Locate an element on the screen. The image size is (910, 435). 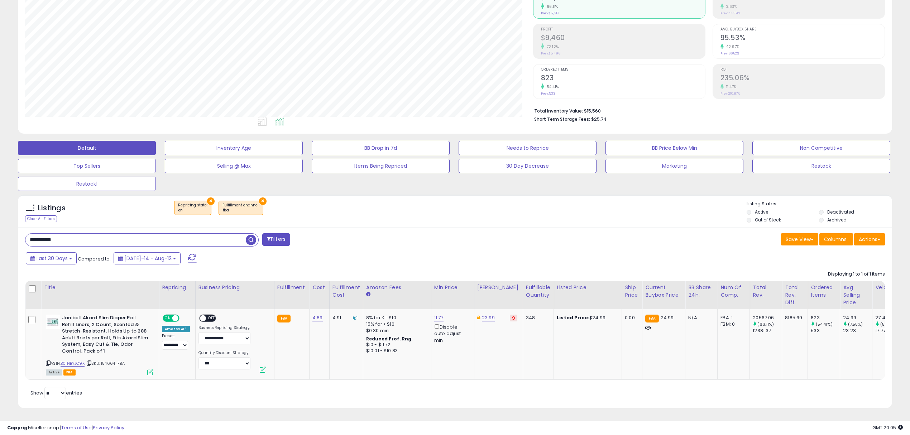
button: Non Competitive is located at coordinates (821, 148).